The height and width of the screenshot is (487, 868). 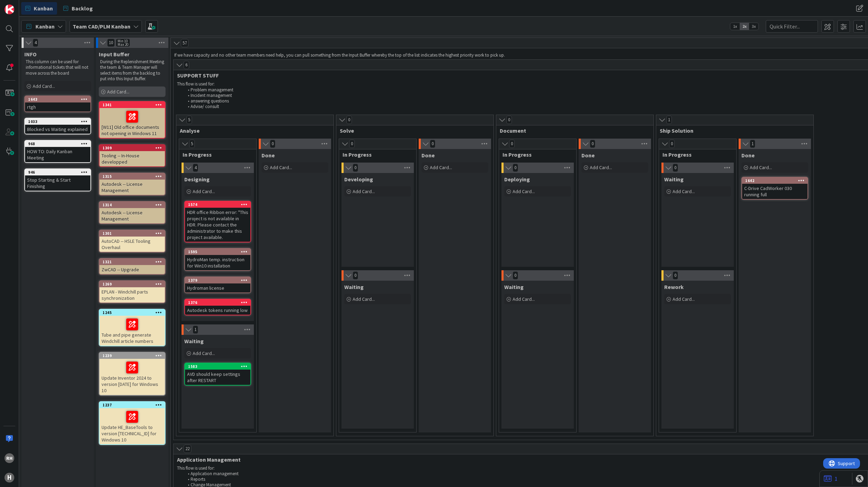 What do you see at coordinates (732, 131) in the screenshot?
I see `span: Ship Solution` at bounding box center [732, 131].